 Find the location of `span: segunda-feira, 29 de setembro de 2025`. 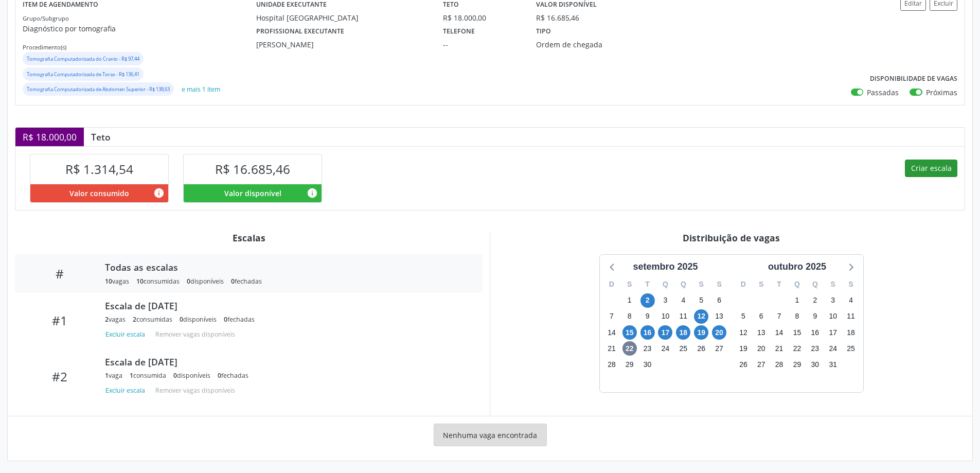

span: segunda-feira, 29 de setembro de 2025 is located at coordinates (630, 365).